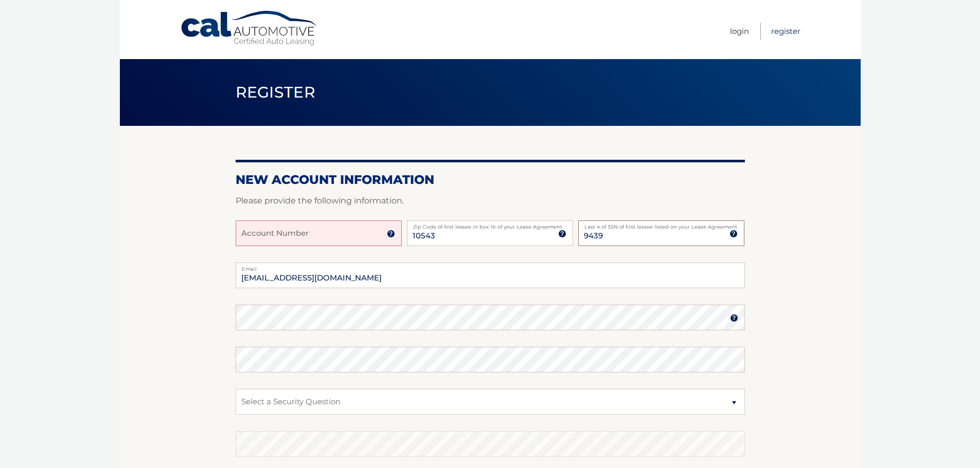  What do you see at coordinates (319, 233) in the screenshot?
I see `input: Account Number` at bounding box center [319, 233].